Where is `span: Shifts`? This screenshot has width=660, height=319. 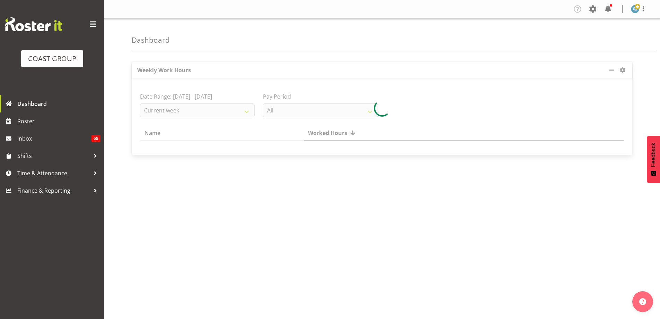
span: Shifts is located at coordinates (54, 156).